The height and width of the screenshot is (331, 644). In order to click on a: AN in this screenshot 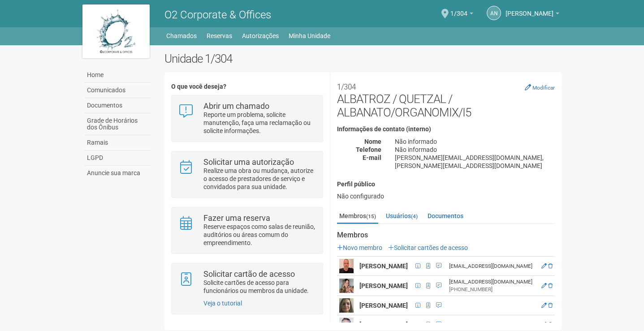, I will do `click(494, 13)`.